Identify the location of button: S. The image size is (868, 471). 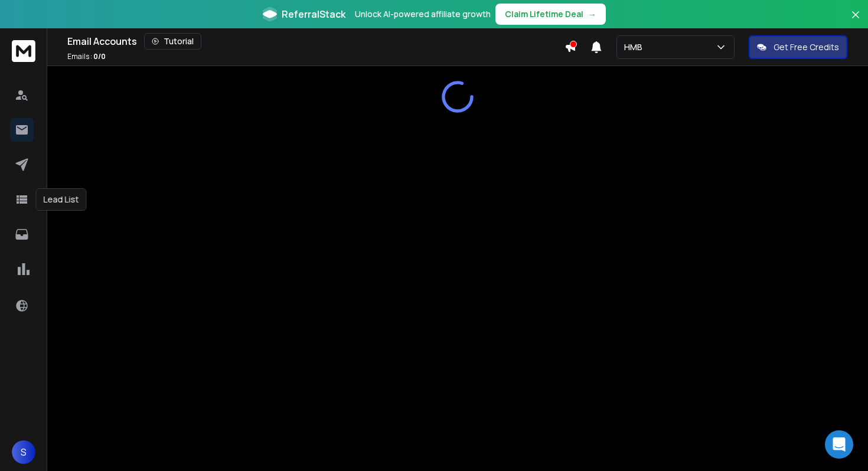
(24, 452).